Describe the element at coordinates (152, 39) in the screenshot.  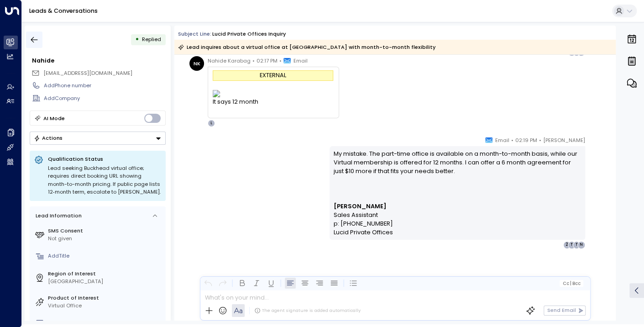
I see `span: Replied` at that location.